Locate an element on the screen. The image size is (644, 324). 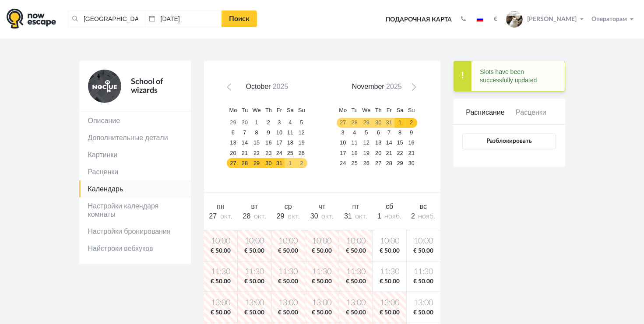
a: 15 is located at coordinates (257, 143).